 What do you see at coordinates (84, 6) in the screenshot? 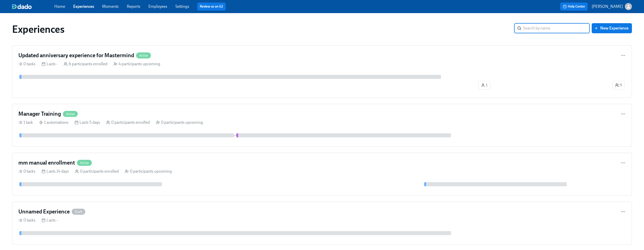
I see `a: Experiences` at bounding box center [84, 6].